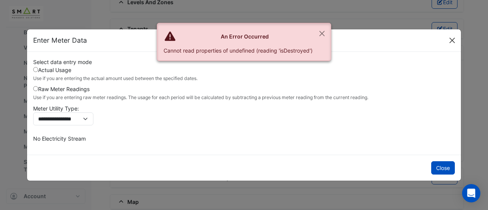  I want to click on div: Select data entry mode, so click(244, 93).